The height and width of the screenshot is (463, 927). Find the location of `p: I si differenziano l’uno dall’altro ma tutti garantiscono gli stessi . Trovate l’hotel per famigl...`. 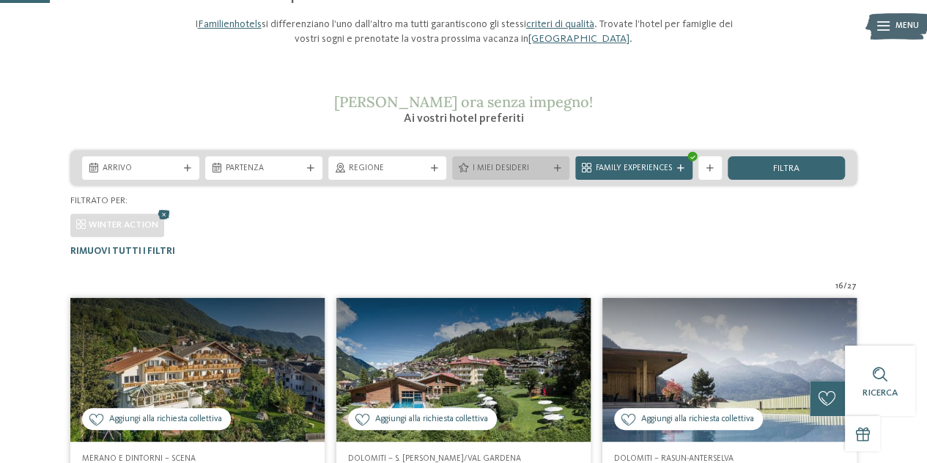

p: I si differenziano l’uno dall’altro ma tutti garantiscono gli stessi . Trovate l’hotel per famigl... is located at coordinates (464, 32).